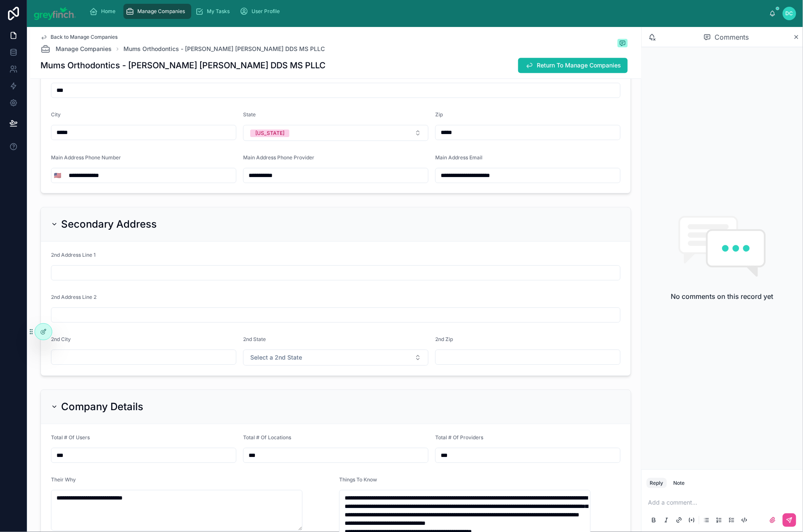 The height and width of the screenshot is (532, 803). I want to click on span: Total # Of Locations, so click(267, 437).